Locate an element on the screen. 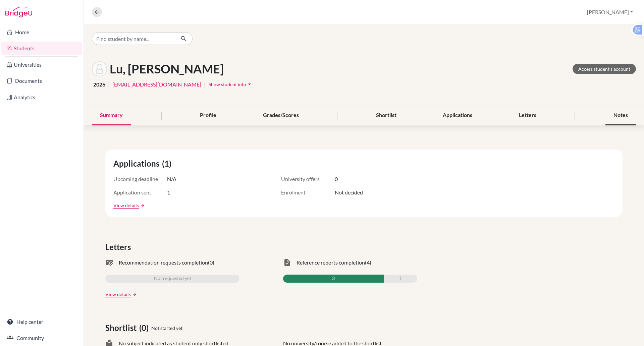 This screenshot has height=346, width=644. span: N/A is located at coordinates (172, 179).